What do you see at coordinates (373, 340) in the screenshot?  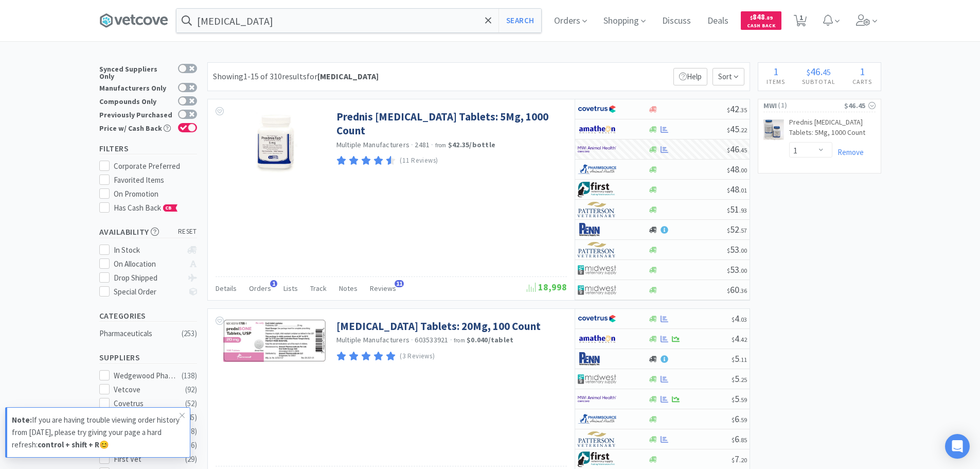 I see `a: Multiple Manufacturers` at bounding box center [373, 340].